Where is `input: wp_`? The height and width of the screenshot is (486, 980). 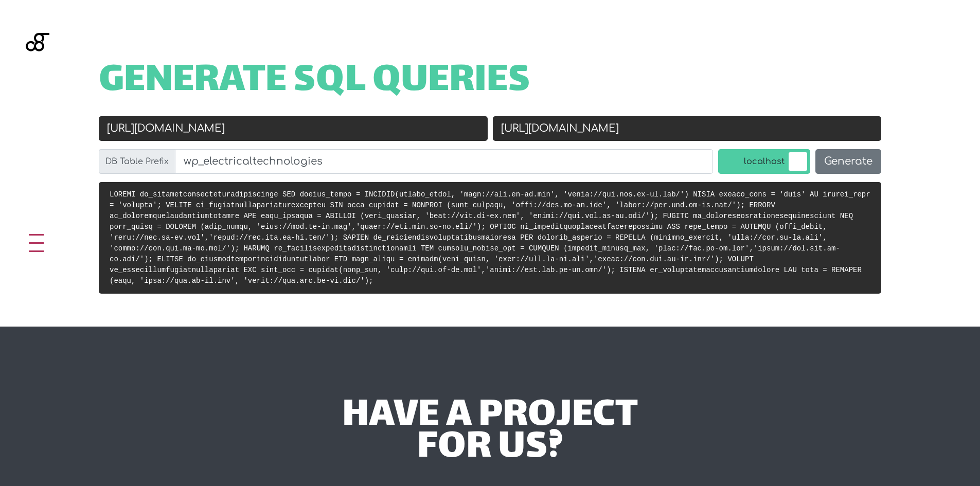 input: wp_ is located at coordinates (444, 162).